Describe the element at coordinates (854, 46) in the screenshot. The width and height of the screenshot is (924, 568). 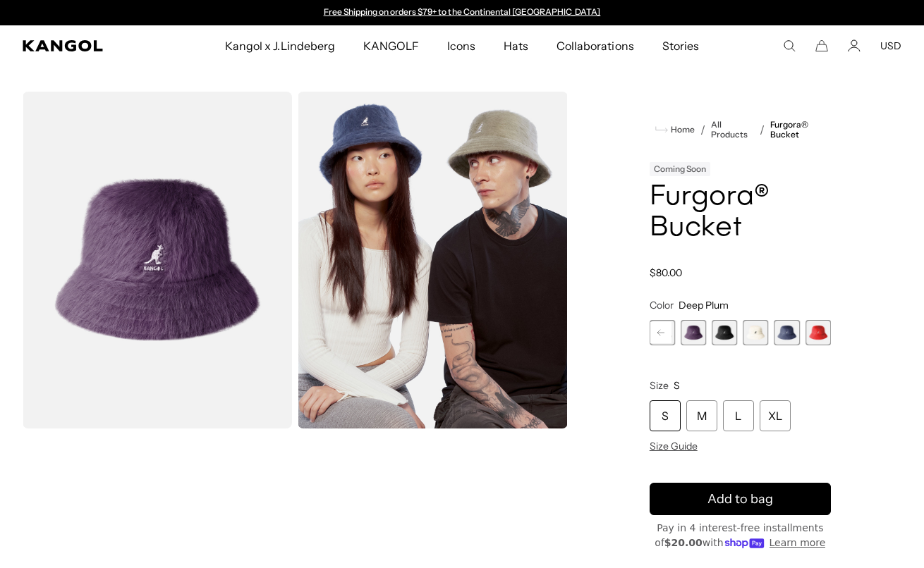
I see `a: Account` at that location.